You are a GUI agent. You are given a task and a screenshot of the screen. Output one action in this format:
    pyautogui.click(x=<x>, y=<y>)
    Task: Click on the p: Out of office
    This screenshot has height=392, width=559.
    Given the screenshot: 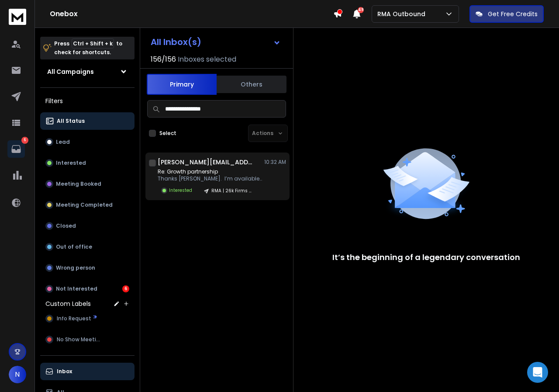 What is the action you would take?
    pyautogui.click(x=73, y=247)
    